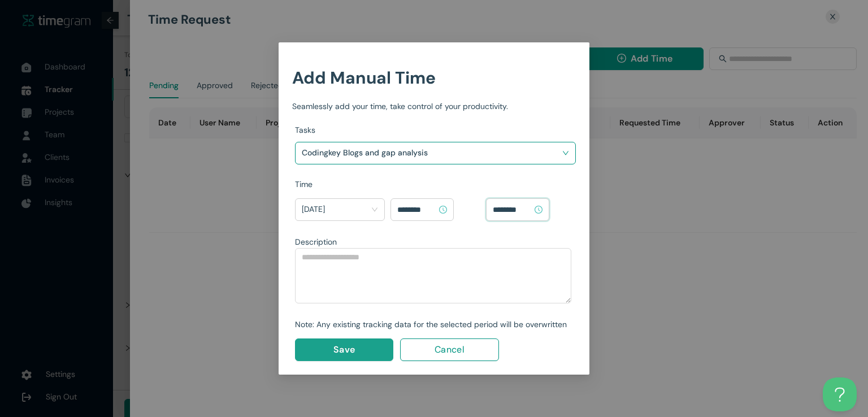 The width and height of the screenshot is (868, 417). I want to click on div: Tasks, so click(435, 130).